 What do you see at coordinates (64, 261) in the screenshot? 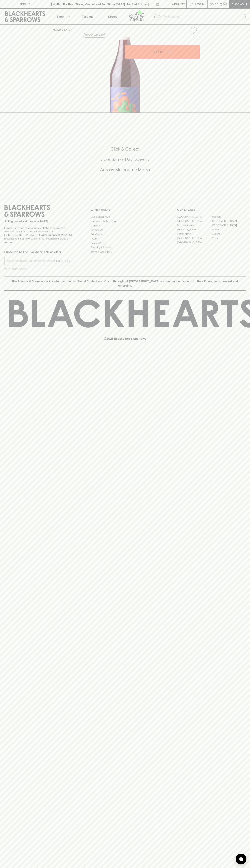
I see `p: SUBSCRIBE` at bounding box center [64, 261].